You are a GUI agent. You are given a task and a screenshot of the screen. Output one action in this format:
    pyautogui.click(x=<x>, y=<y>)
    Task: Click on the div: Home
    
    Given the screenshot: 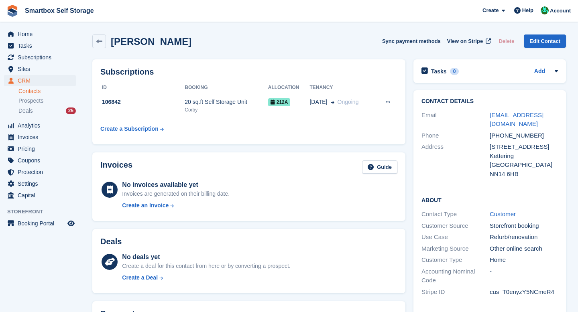 What is the action you would take?
    pyautogui.click(x=524, y=260)
    